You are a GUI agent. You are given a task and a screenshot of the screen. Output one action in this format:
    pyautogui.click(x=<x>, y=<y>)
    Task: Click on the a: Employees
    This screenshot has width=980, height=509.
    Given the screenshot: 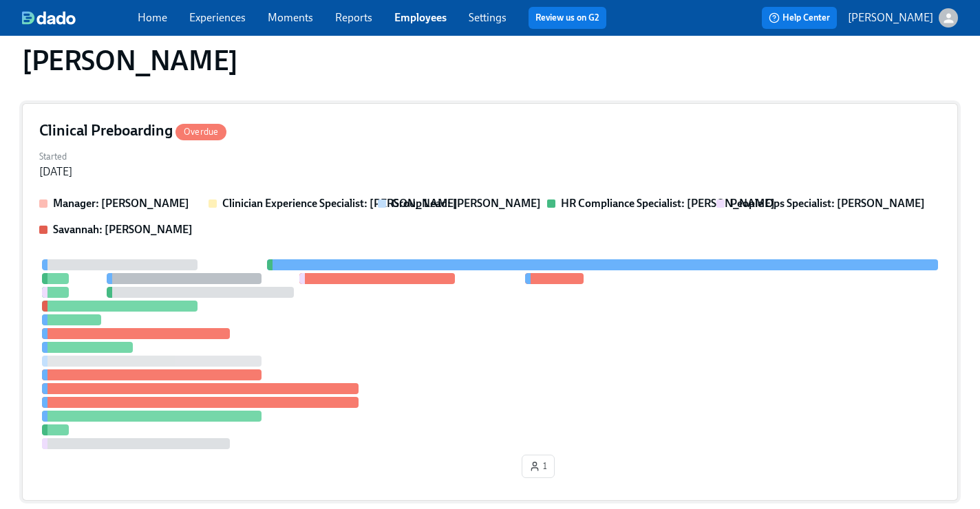 What is the action you would take?
    pyautogui.click(x=420, y=18)
    